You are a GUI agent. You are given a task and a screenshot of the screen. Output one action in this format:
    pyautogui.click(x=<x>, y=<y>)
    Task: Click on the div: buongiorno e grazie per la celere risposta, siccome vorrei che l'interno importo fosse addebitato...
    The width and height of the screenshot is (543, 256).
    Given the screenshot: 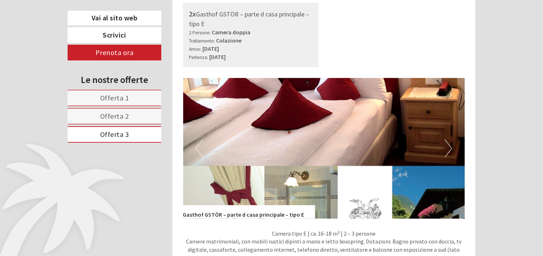 What is the action you would take?
    pyautogui.click(x=188, y=42)
    